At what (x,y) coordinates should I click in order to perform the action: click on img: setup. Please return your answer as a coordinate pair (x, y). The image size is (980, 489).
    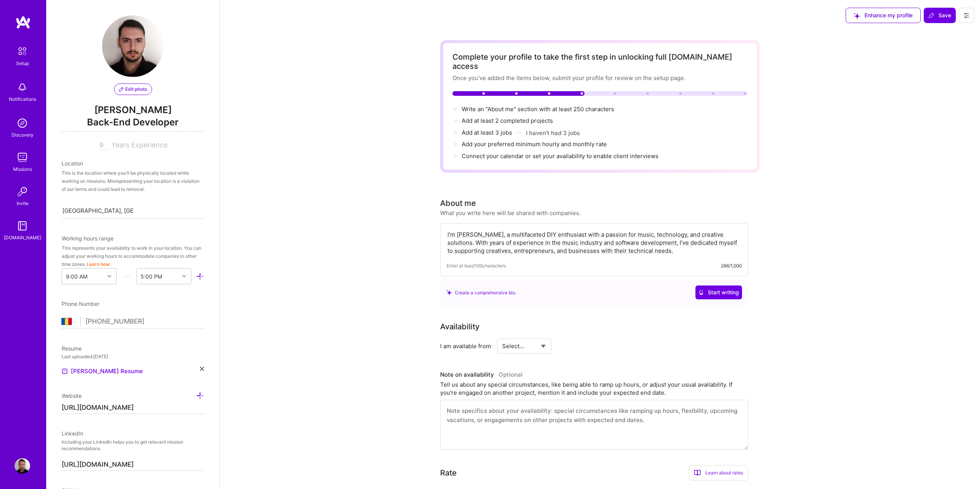
    Looking at the image, I should click on (22, 51).